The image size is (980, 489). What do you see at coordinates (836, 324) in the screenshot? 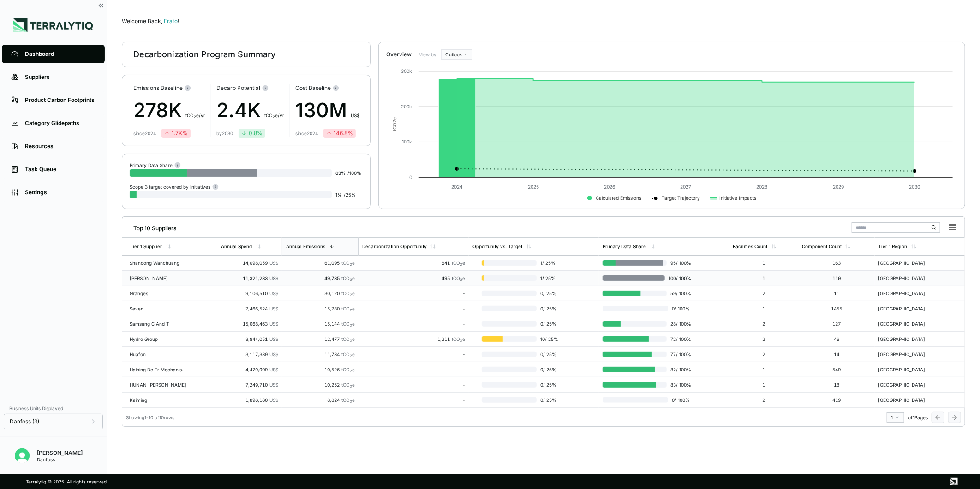
I see `div: 127` at bounding box center [836, 324].